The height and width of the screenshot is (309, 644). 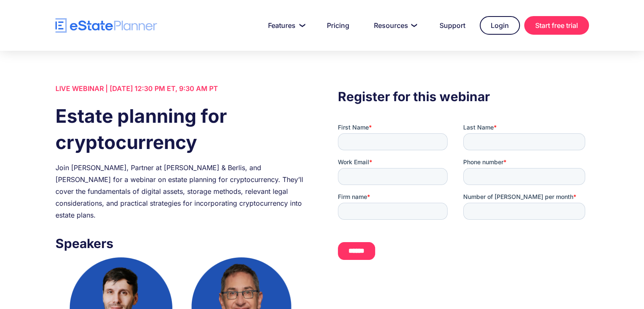 I want to click on span: Phone number, so click(x=145, y=39).